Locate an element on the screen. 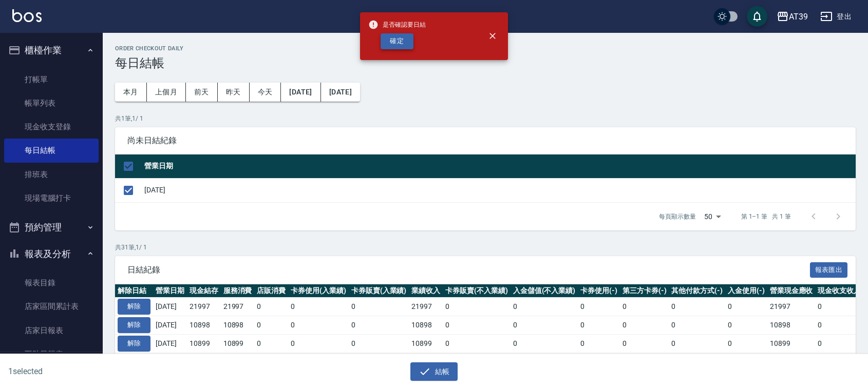  button: save is located at coordinates (757, 17).